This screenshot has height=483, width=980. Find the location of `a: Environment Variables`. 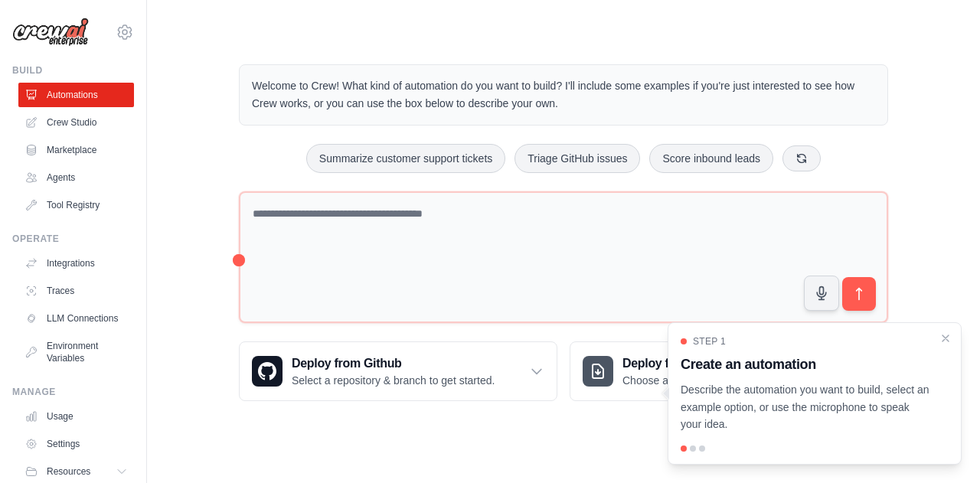

a: Environment Variables is located at coordinates (76, 353).